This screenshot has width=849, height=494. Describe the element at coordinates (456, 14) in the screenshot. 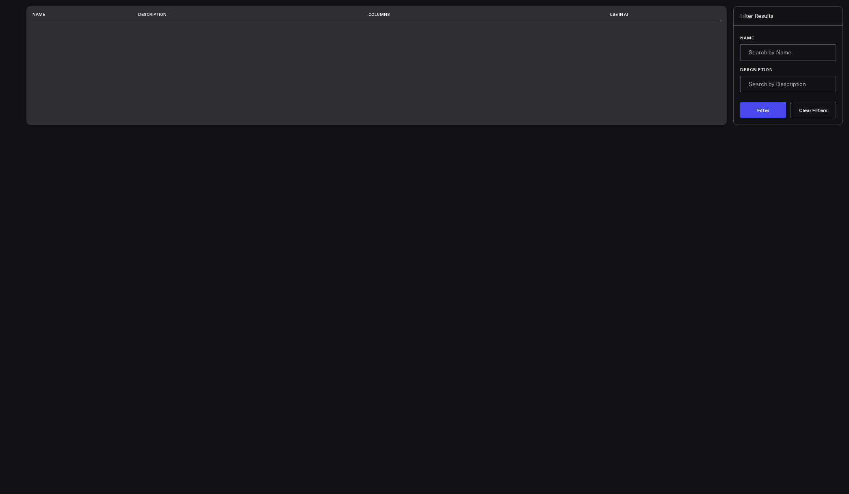

I see `th: Columns` at that location.